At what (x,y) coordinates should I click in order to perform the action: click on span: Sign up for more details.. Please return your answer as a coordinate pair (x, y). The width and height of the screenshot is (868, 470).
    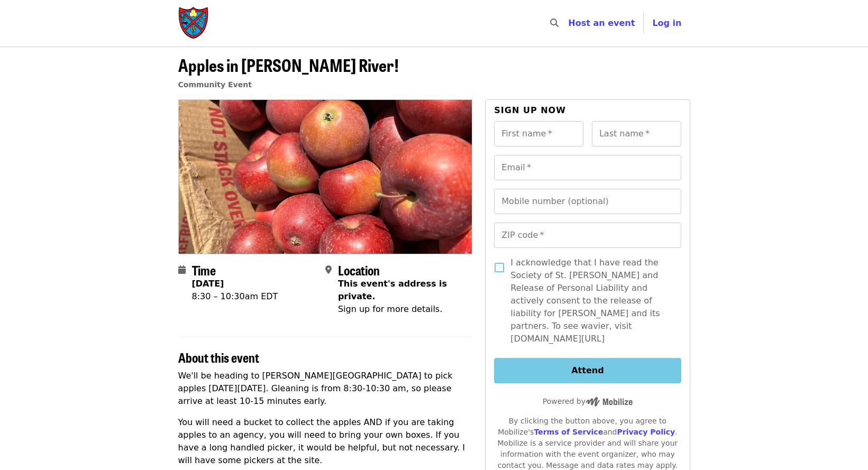
    Looking at the image, I should click on (390, 308).